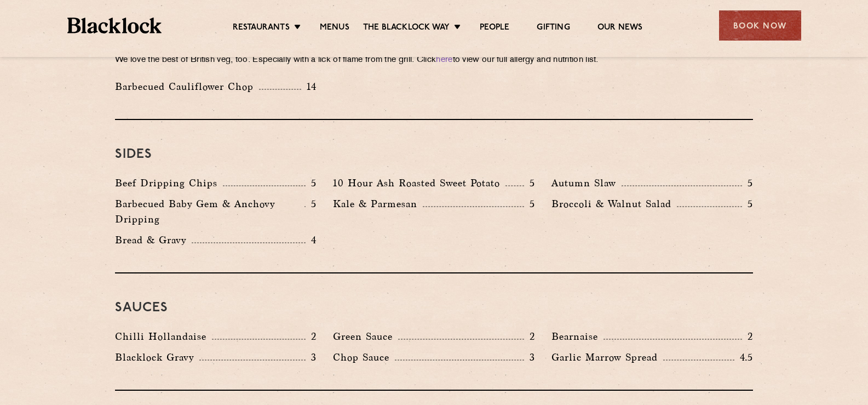 The image size is (868, 405). Describe the element at coordinates (586, 183) in the screenshot. I see `p: Autumn Slaw` at that location.